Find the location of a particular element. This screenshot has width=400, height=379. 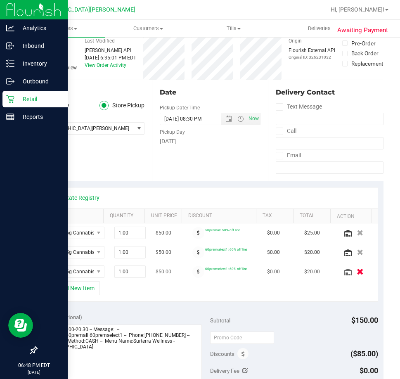

a: SKU is located at coordinates (74, 216).